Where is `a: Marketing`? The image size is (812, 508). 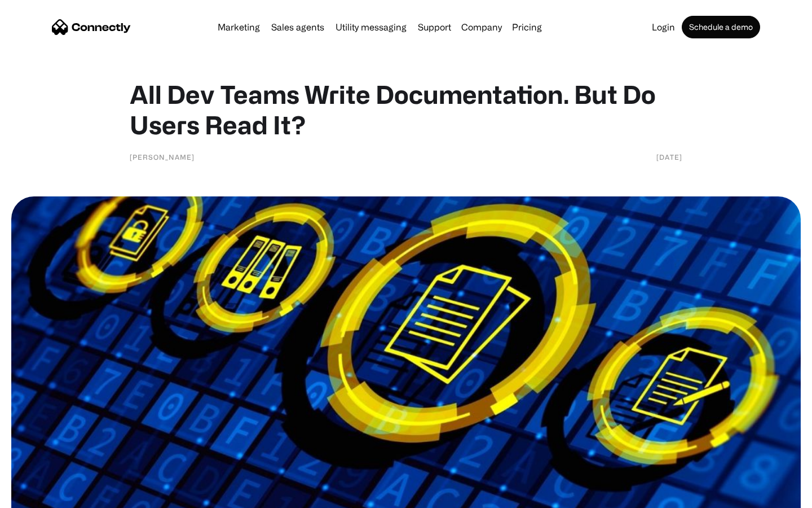
a: Marketing is located at coordinates (238, 27).